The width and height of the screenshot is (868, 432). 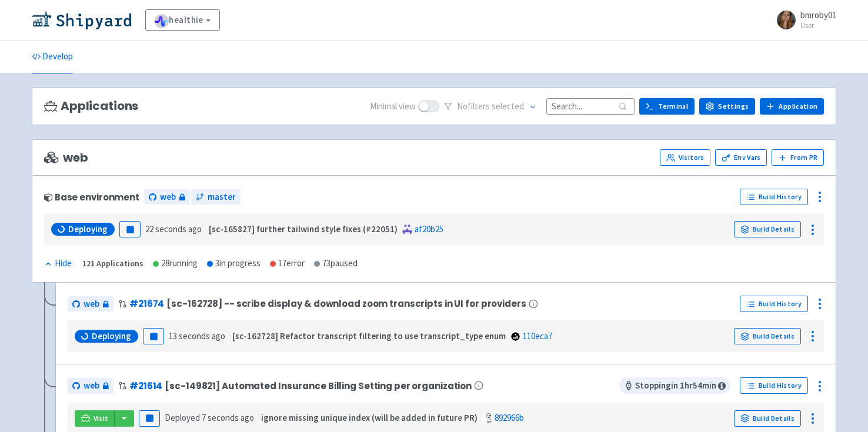 What do you see at coordinates (318, 386) in the screenshot?
I see `span: [sc-149821] Automated Insurance Billing Setting per organization` at bounding box center [318, 386].